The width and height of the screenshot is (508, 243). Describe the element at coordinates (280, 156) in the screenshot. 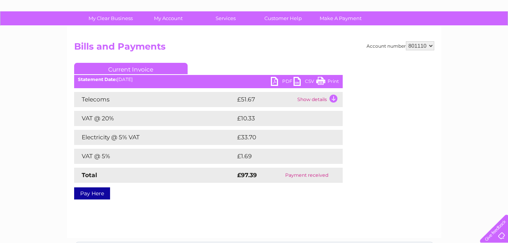

I see `td: £1.69` at that location.